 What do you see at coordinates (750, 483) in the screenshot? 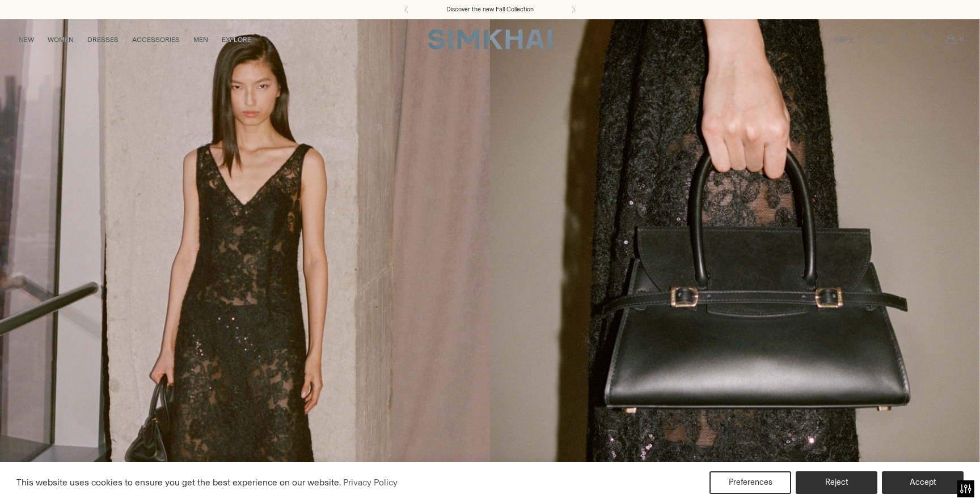
I see `button: Preferences` at bounding box center [750, 483].